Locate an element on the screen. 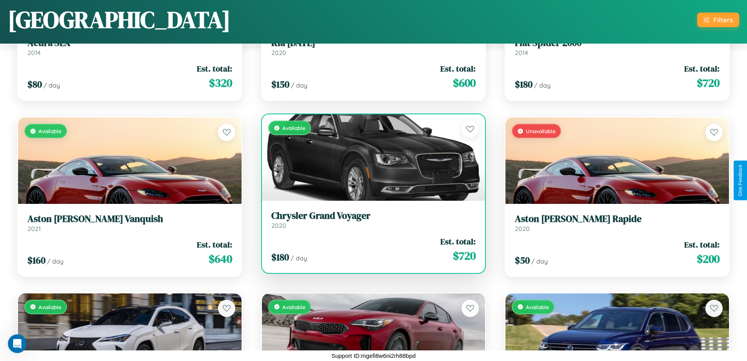  a: Chrysler Grand Voyager2020 is located at coordinates (374, 219).